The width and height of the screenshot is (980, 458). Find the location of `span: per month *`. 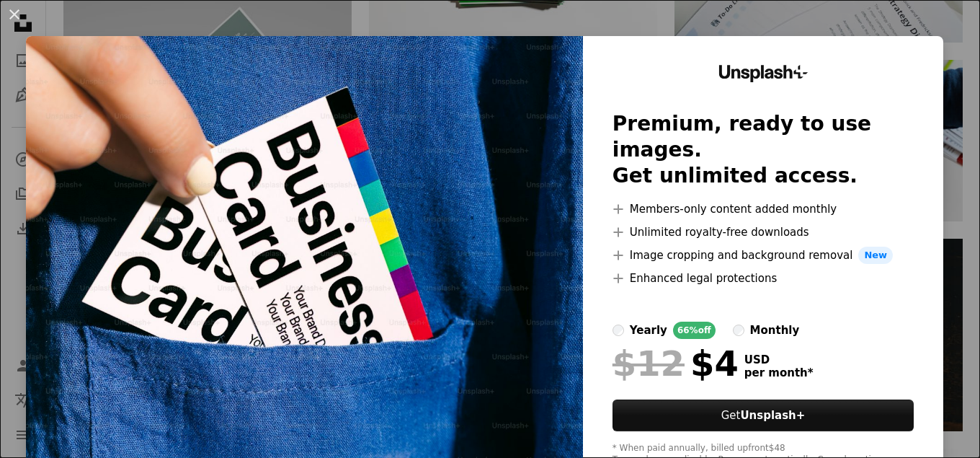

span: per month * is located at coordinates (779, 373).